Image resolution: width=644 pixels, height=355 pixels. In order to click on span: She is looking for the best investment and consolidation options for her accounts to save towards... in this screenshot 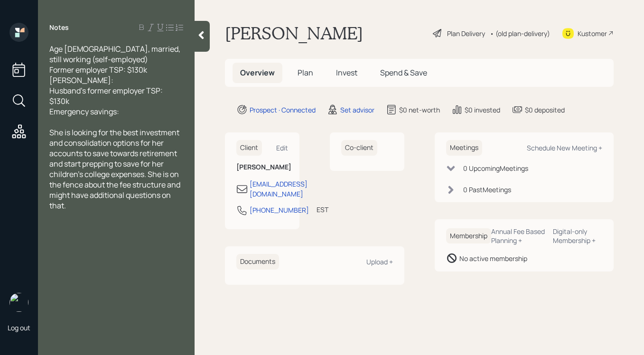, I will do `click(115, 169)`.